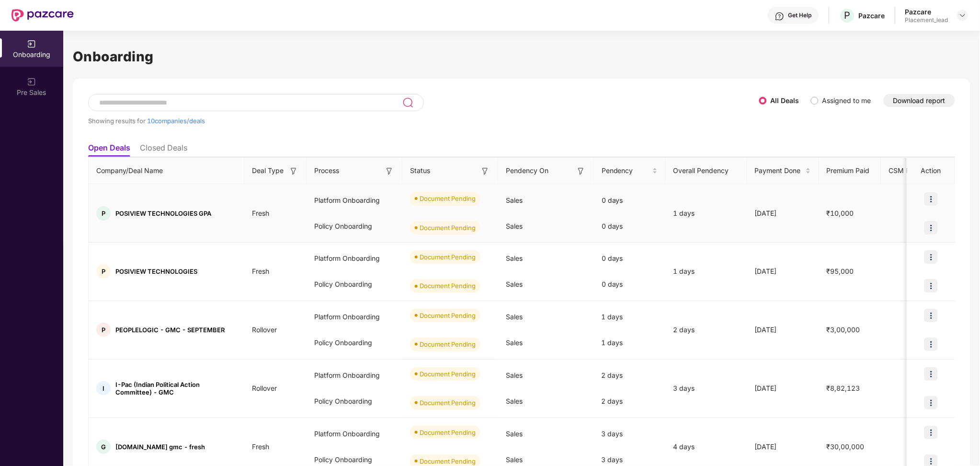 The width and height of the screenshot is (980, 466). What do you see at coordinates (783, 170) in the screenshot?
I see `th: Payment Done` at bounding box center [783, 170].